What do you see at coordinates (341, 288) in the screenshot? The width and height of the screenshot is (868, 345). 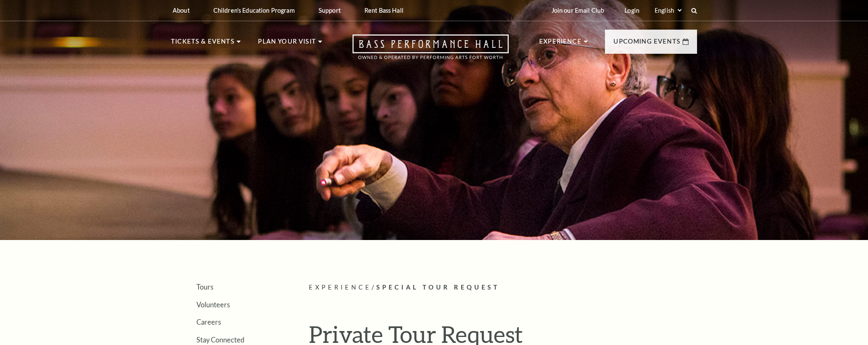 I see `span: Experience` at bounding box center [341, 288].